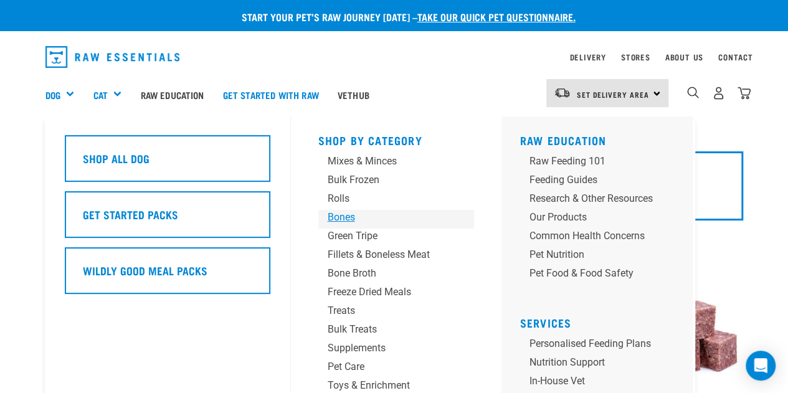 The height and width of the screenshot is (393, 788). Describe the element at coordinates (168, 275) in the screenshot. I see `a: Wildly Good Meal Packs` at that location.